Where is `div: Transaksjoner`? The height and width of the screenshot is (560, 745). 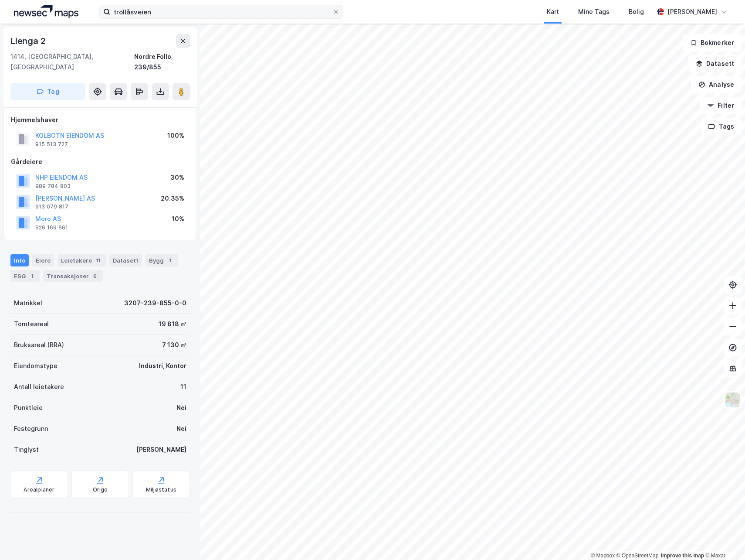 div: Transaksjoner is located at coordinates (73, 276).